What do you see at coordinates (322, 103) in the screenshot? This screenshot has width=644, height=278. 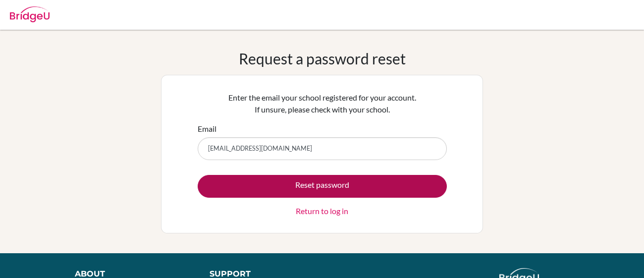 I see `p: Enter the email your school registered for your account. If unsure, please check with your school.` at bounding box center [322, 103].